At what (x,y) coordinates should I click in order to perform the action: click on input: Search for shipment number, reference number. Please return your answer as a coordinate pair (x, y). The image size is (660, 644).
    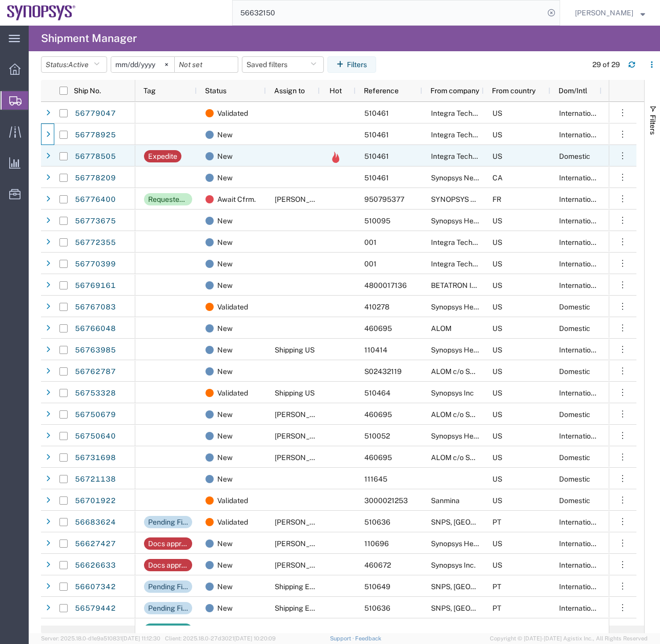
    Looking at the image, I should click on (388, 13).